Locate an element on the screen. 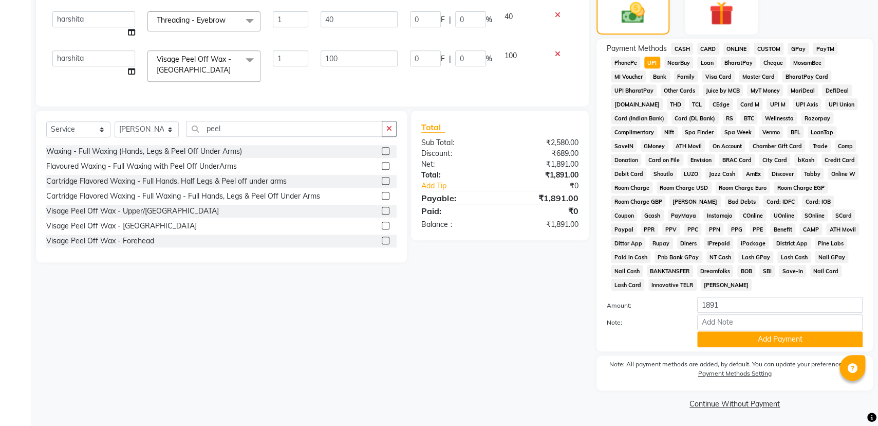  span: BharatPay is located at coordinates (738, 62).